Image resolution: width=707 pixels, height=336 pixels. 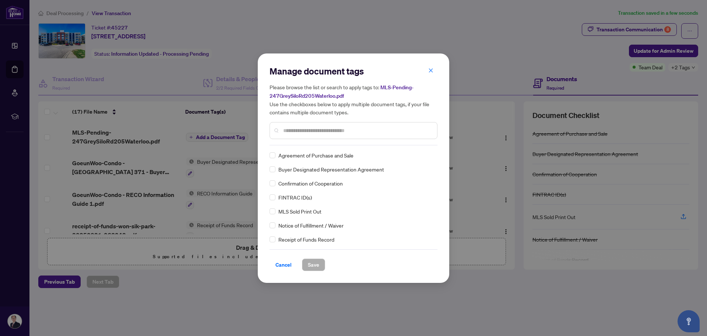 I want to click on span: Notice of Fulfillment / Waiver, so click(x=311, y=225).